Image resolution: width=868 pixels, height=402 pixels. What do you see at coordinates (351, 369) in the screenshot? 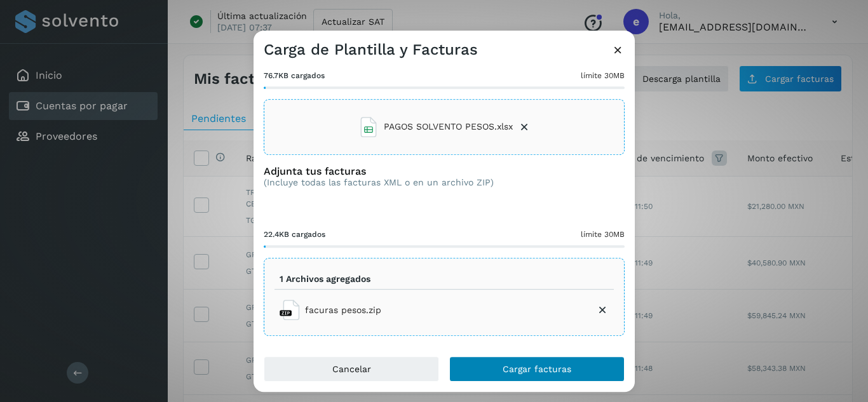
I see `button: Cancelar` at bounding box center [351, 369].